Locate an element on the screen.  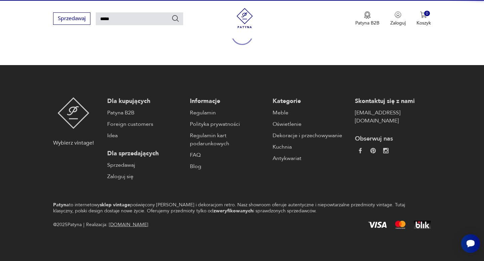
strong: sklep vintage is located at coordinates (115, 205).